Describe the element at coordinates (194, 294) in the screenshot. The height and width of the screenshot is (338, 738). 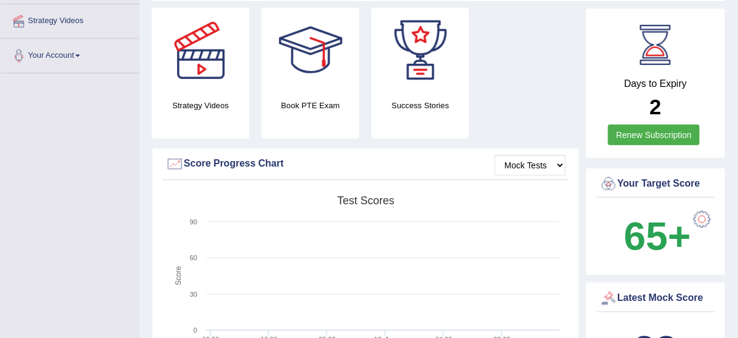
I see `text: 30` at that location.